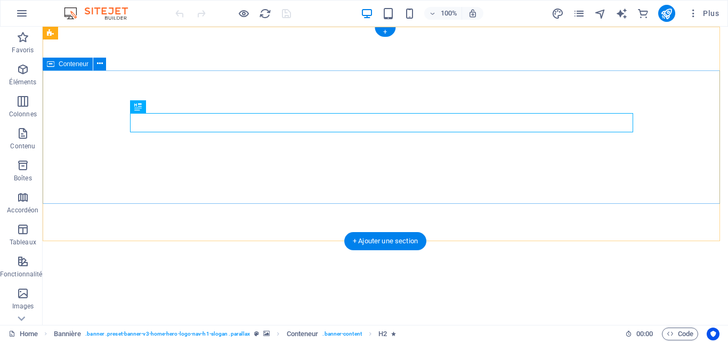 Image resolution: width=728 pixels, height=342 pixels. Describe the element at coordinates (23, 242) in the screenshot. I see `p: Tableaux` at that location.